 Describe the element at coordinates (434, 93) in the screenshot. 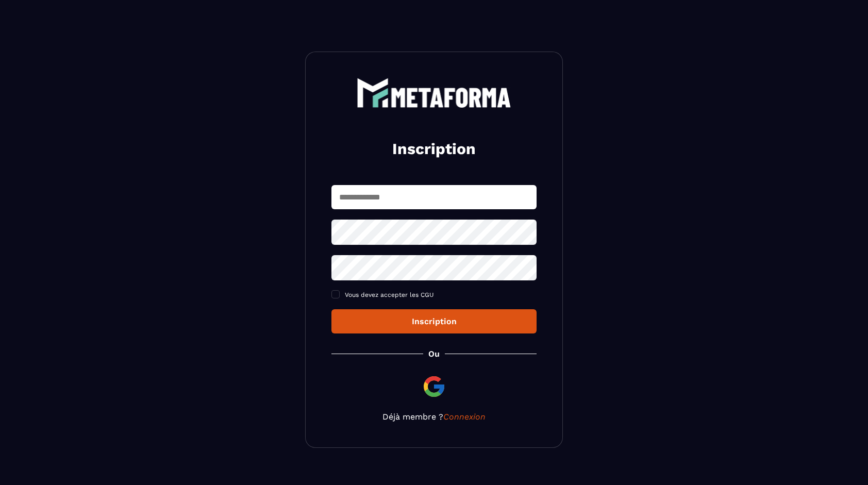

I see `a: logo` at that location.